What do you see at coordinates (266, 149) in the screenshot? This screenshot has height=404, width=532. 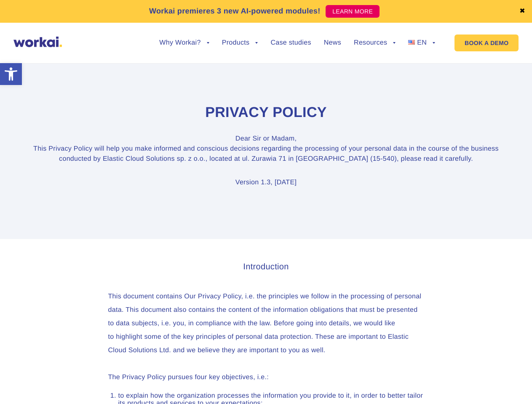 I see `p: Dear Sir or Madam, This Privacy Policy will help you make informed and conscious decisions regard...` at bounding box center [266, 149].